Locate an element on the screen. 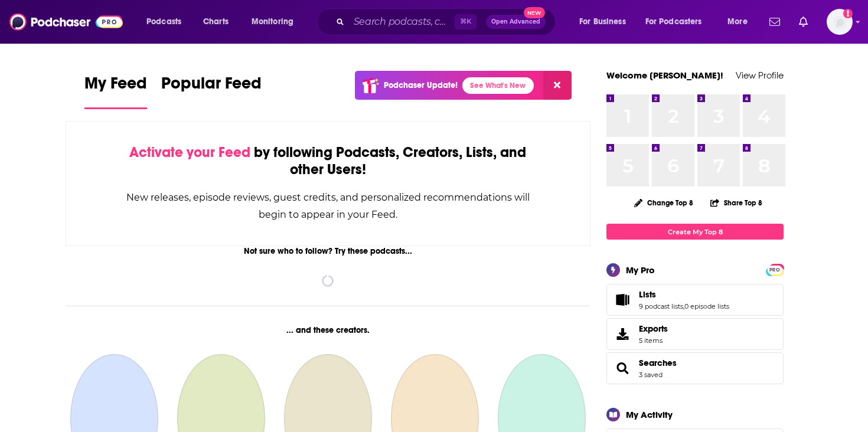  span: PRO is located at coordinates (774, 270).